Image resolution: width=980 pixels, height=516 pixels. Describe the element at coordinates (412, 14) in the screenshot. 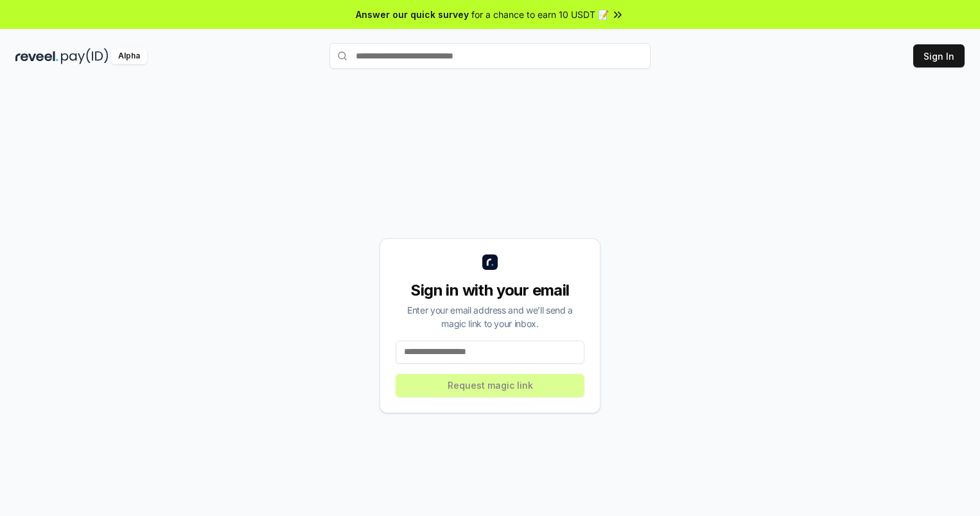

I see `span: Answer our quick survey` at that location.